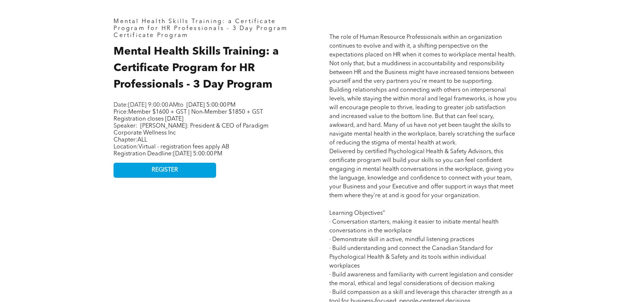  Describe the element at coordinates (130, 140) in the screenshot. I see `span: Chapter:` at that location.